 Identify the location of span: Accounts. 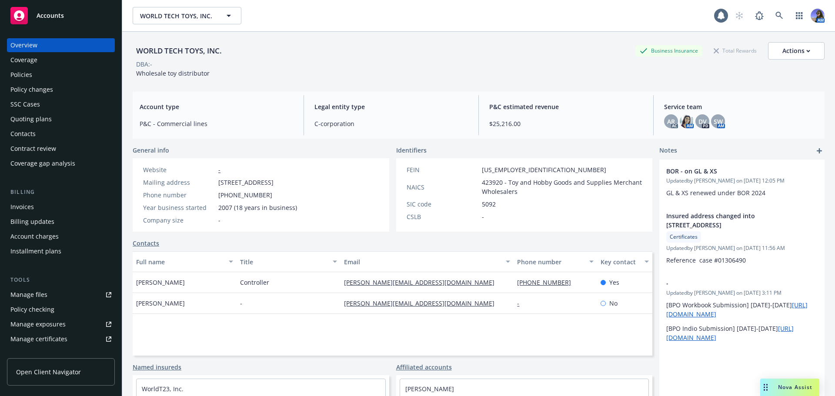
(50, 16).